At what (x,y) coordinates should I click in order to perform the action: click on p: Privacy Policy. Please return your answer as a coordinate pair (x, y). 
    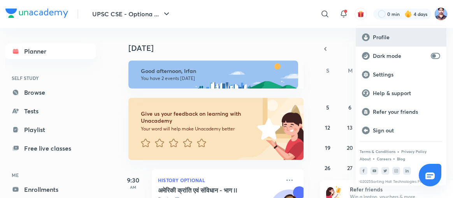
    Looking at the image, I should click on (413, 152).